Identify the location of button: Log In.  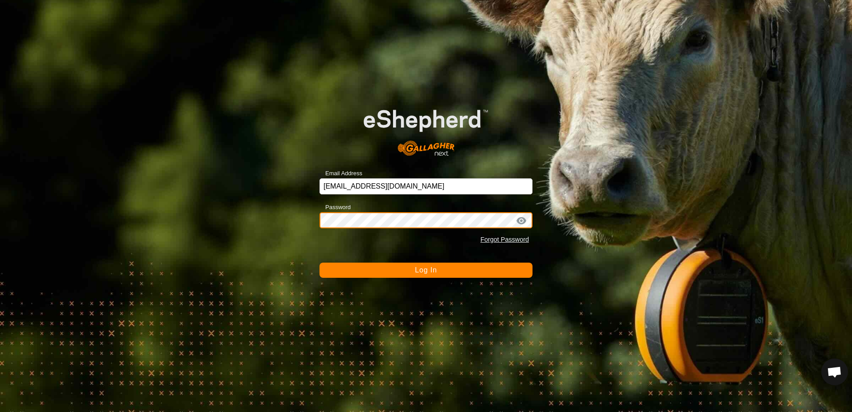
(426, 270).